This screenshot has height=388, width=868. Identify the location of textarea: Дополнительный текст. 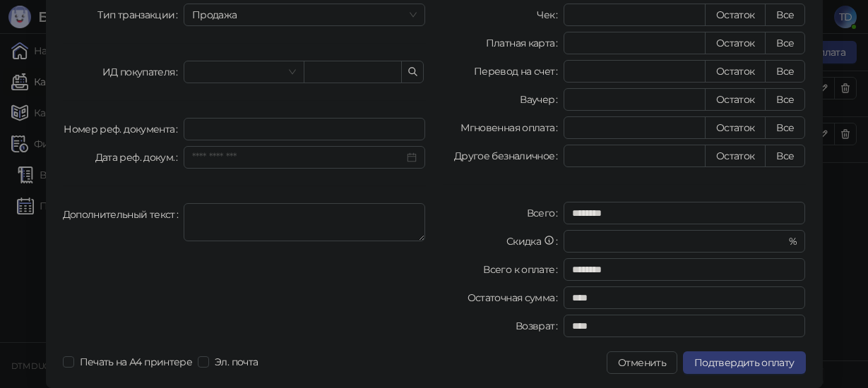
(305, 223).